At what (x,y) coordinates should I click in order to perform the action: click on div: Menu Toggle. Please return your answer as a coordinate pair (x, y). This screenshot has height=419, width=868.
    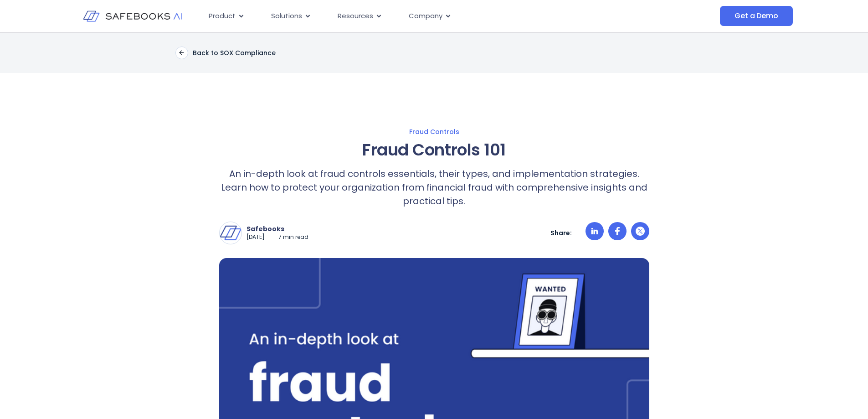
    Looking at the image, I should click on (415, 16).